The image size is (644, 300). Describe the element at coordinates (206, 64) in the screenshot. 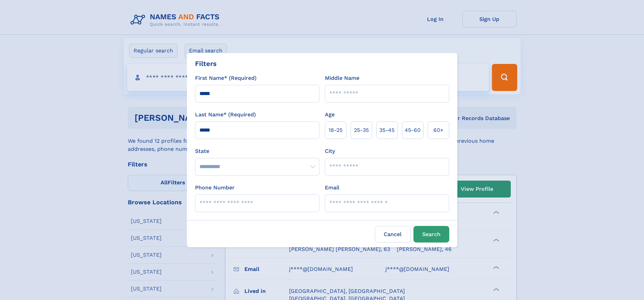

I see `div: Filters` at that location.